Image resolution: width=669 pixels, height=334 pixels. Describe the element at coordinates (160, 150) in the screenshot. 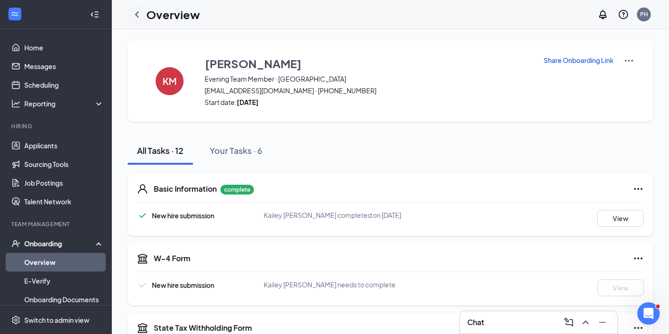

I see `div: All Tasks · 12` at that location.